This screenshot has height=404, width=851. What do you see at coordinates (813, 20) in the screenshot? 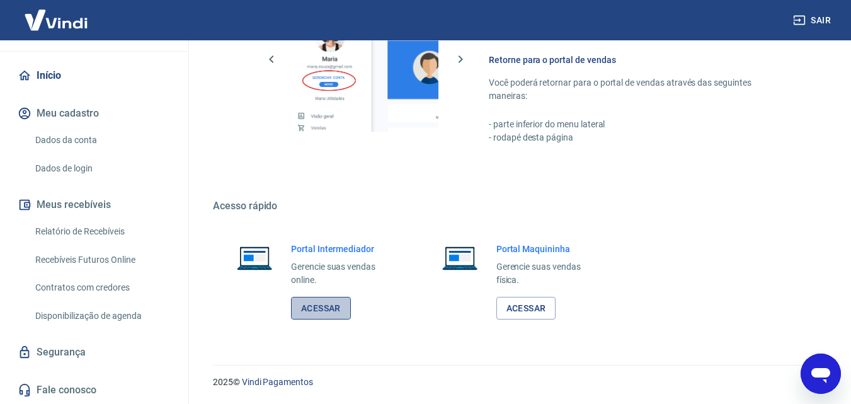
I see `button: Sair` at bounding box center [813, 20].